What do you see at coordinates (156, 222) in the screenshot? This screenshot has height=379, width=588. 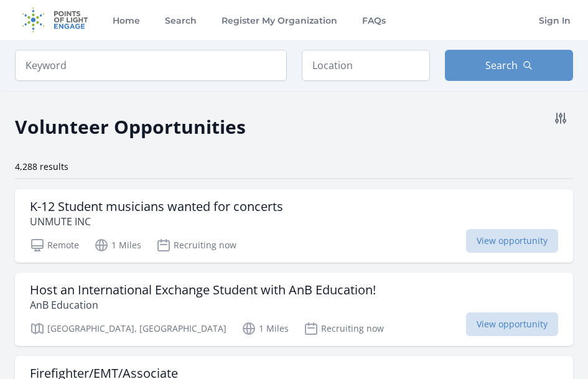 I see `p: UNMUTE INC` at bounding box center [156, 222].